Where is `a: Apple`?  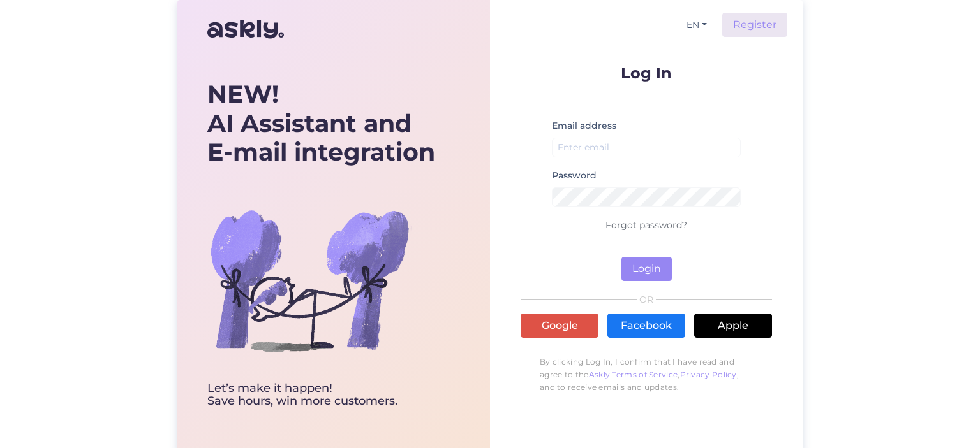
a: Apple is located at coordinates (733, 326).